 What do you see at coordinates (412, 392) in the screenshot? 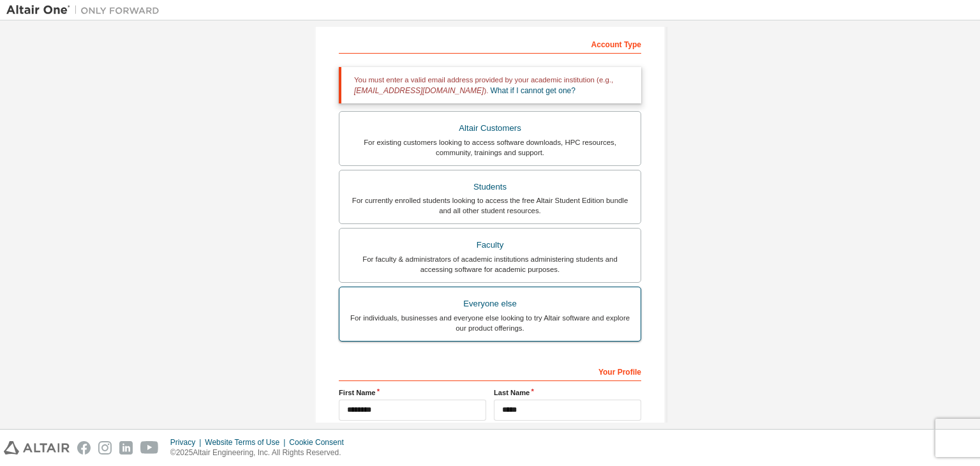
I see `label: First Name` at bounding box center [412, 392].